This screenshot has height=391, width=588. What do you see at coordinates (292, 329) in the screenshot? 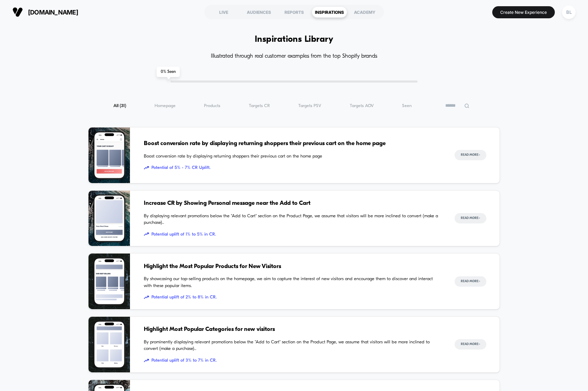
I see `span: Highlight Most Popular Categories for new visitors` at bounding box center [292, 329].